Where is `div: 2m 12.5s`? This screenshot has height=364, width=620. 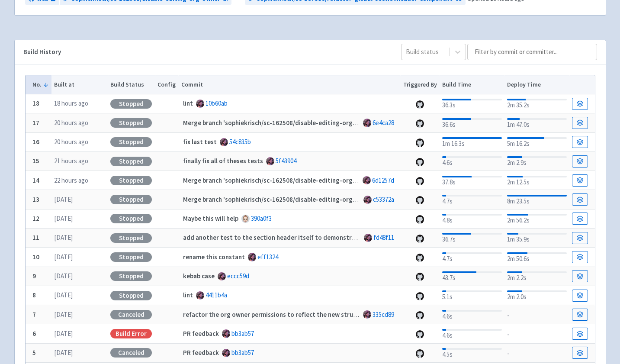 div: 2m 12.5s is located at coordinates (537, 180).